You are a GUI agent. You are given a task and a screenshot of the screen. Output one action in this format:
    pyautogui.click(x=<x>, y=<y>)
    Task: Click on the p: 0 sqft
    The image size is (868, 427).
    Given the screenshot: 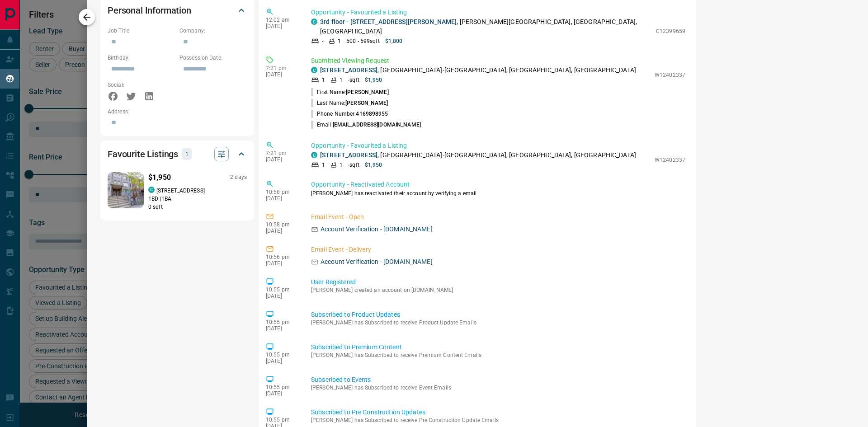 What is the action you would take?
    pyautogui.click(x=198, y=208)
    